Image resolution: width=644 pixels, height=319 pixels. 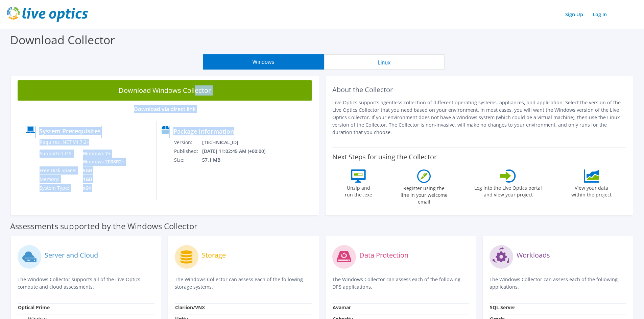 What do you see at coordinates (34, 307) in the screenshot?
I see `strong: Optical Prime` at bounding box center [34, 307].